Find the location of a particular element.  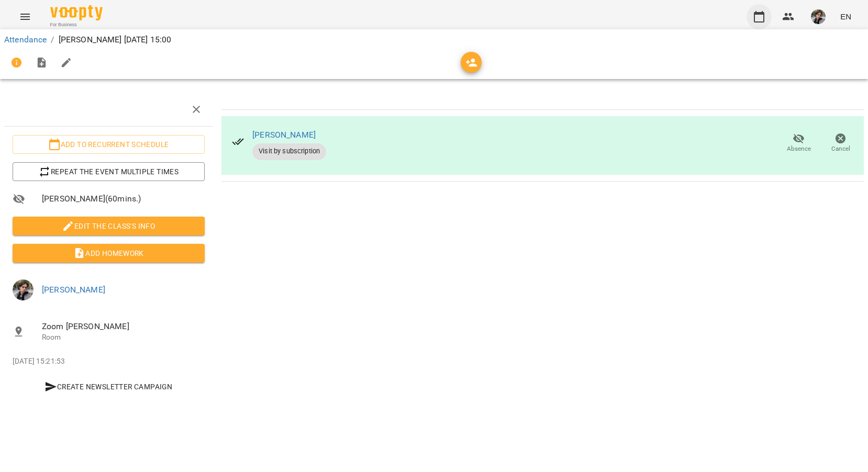

nav: breadcrumb is located at coordinates (434, 40).